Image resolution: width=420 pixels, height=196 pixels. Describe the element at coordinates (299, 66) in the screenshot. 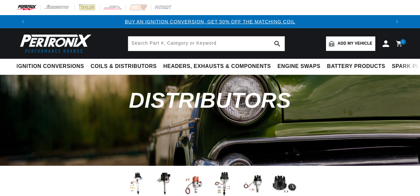

I see `summary: Engine Swaps` at that location.